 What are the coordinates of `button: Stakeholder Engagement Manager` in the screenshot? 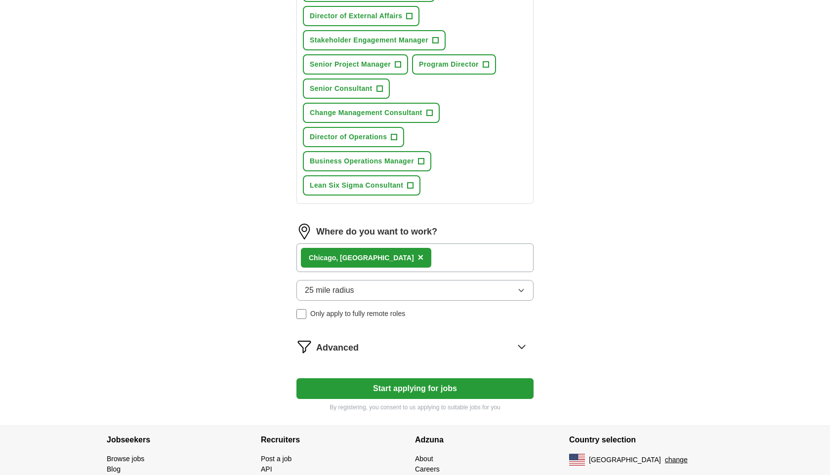 It's located at (374, 40).